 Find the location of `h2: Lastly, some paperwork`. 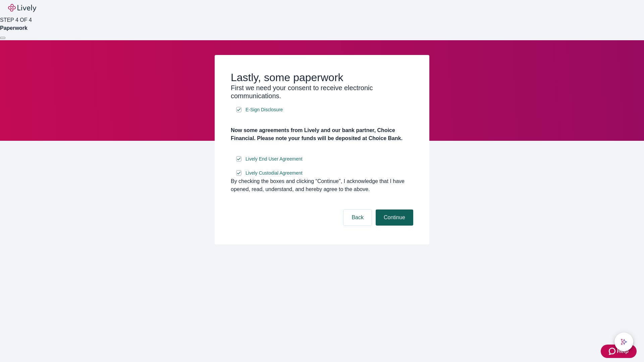

h2: Lastly, some paperwork is located at coordinates (322, 77).